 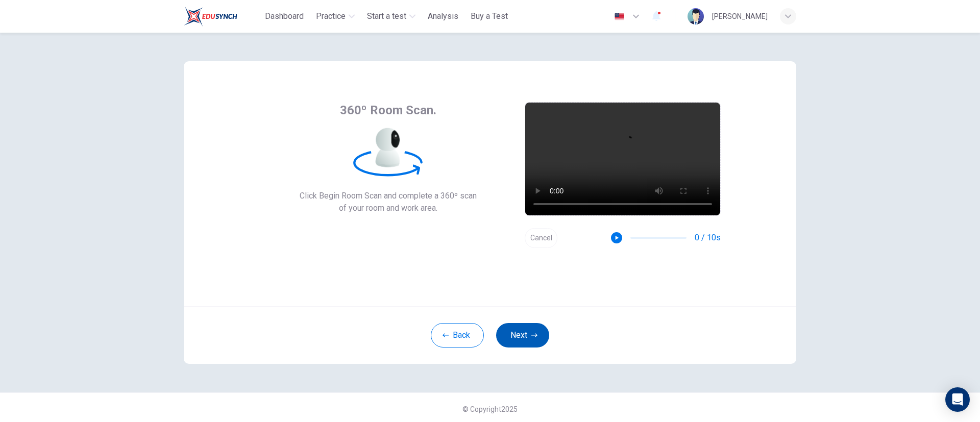 What do you see at coordinates (695, 16) in the screenshot?
I see `img: Profile picture` at bounding box center [695, 16].